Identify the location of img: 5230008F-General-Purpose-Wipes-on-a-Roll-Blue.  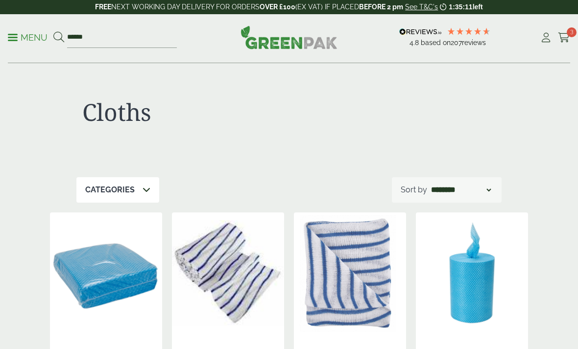
(471, 274).